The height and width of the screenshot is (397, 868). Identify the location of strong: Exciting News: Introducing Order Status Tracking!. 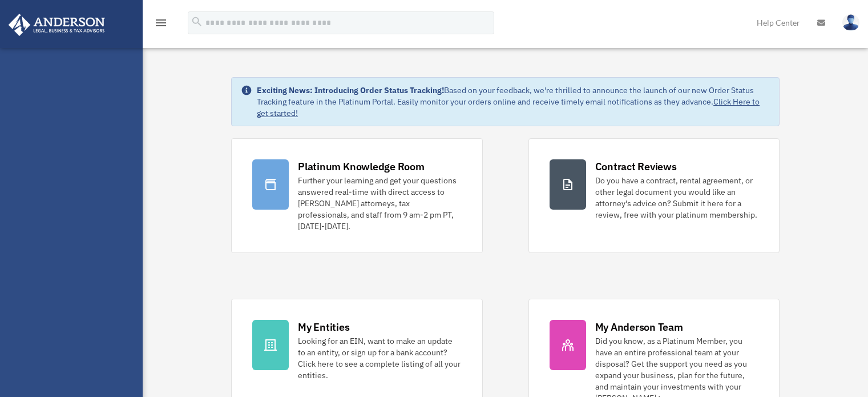
(350, 90).